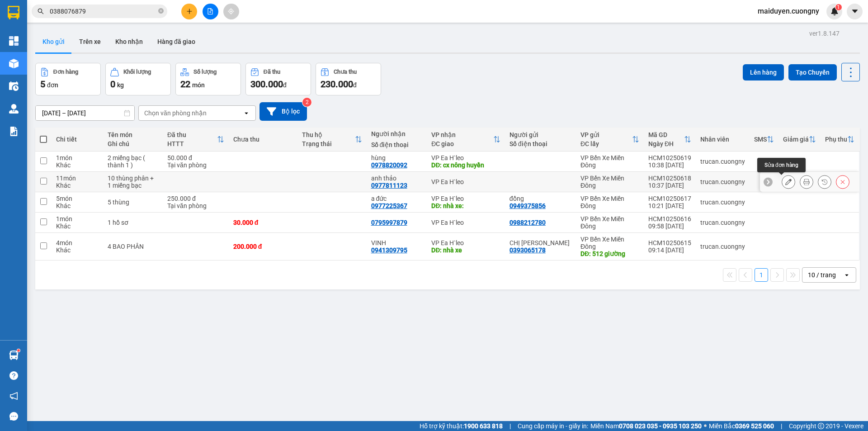 This screenshot has height=431, width=868. Describe the element at coordinates (90, 42) in the screenshot. I see `button: Trên xe` at that location.